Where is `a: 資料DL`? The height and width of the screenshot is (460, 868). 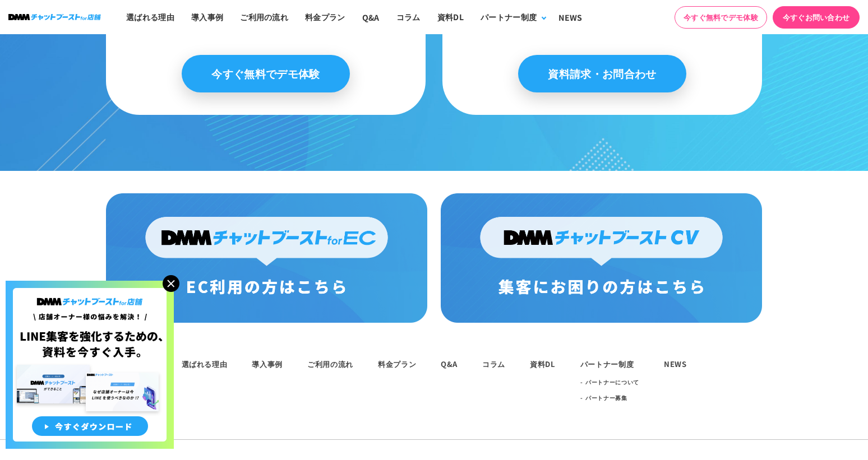 a: 資料DL is located at coordinates (542, 364).